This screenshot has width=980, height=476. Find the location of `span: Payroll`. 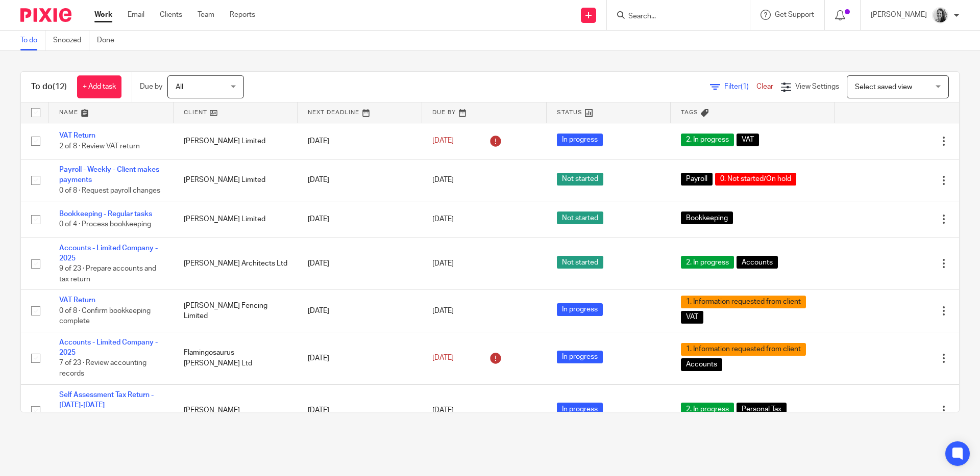

span: Payroll is located at coordinates (697, 179).